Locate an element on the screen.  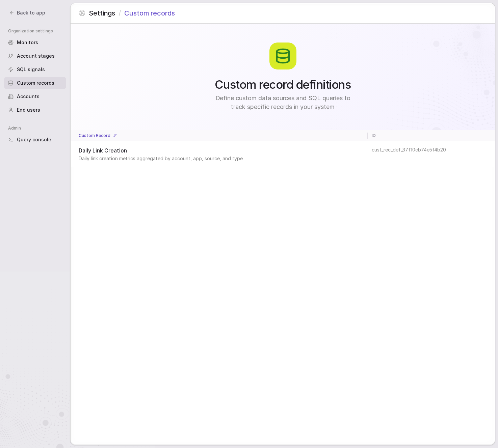
span: Monitors is located at coordinates (28, 43).